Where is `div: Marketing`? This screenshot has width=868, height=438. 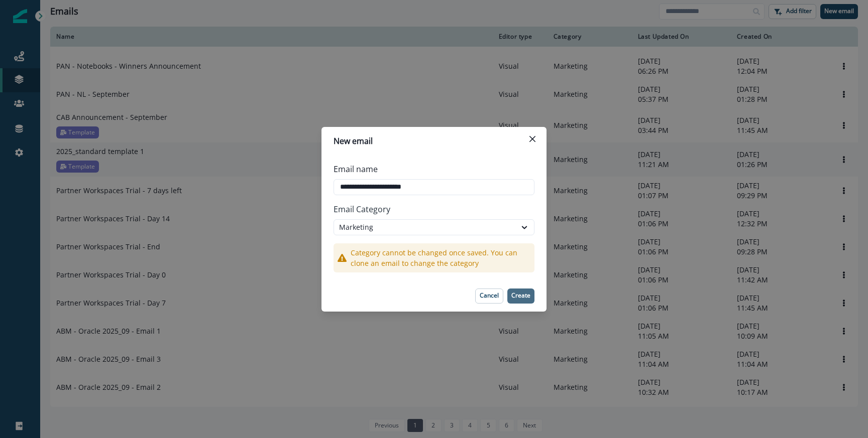
div: Marketing is located at coordinates (425, 227).